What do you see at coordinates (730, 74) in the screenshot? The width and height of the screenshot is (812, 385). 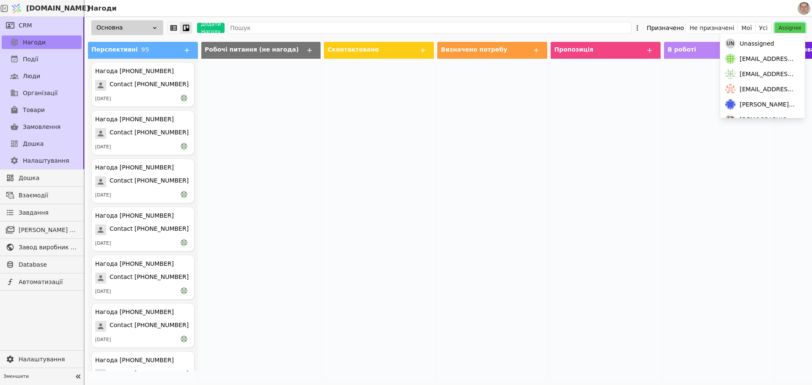 I see `img: d.` at bounding box center [730, 74].